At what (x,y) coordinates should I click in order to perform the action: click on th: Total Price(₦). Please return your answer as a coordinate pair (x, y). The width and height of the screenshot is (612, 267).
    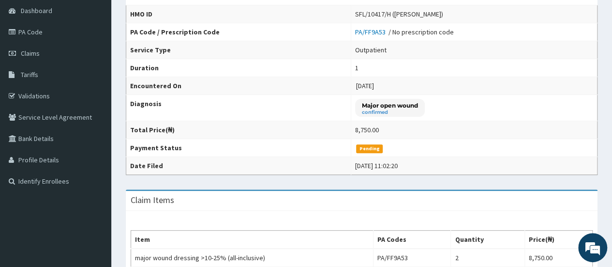
    Looking at the image, I should click on (239, 130).